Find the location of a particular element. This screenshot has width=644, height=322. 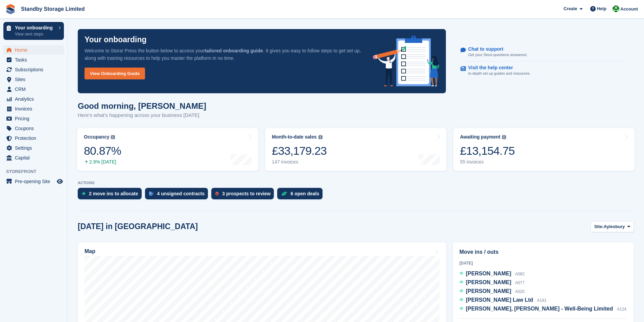

a: 3 prospects to review is located at coordinates (244, 195).